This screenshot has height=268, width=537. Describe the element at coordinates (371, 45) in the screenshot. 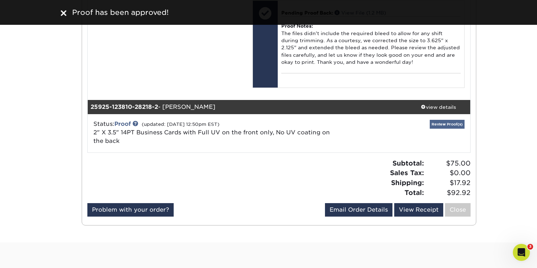

I see `div: The files didn't include the required bleed to allow for any shift during trimming. As a courtesy...` at that location.